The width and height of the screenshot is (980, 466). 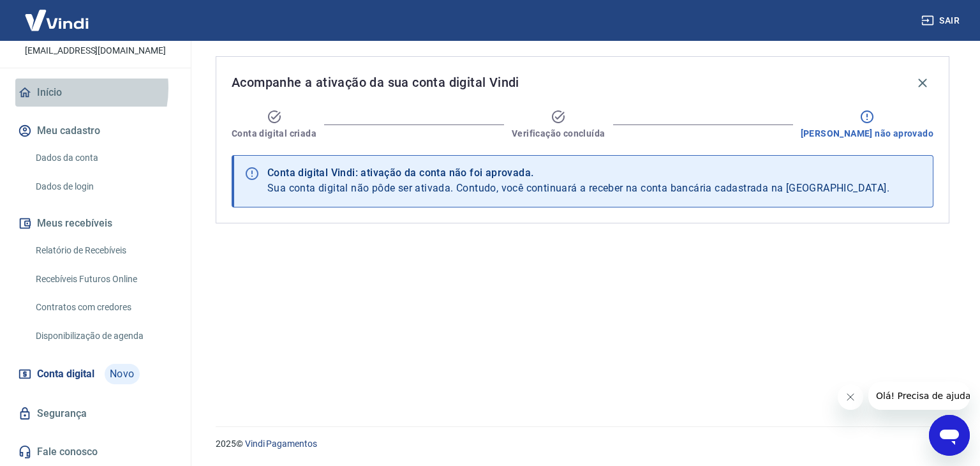 What do you see at coordinates (281, 444) in the screenshot?
I see `a: Vindi Pagamentos` at bounding box center [281, 444].